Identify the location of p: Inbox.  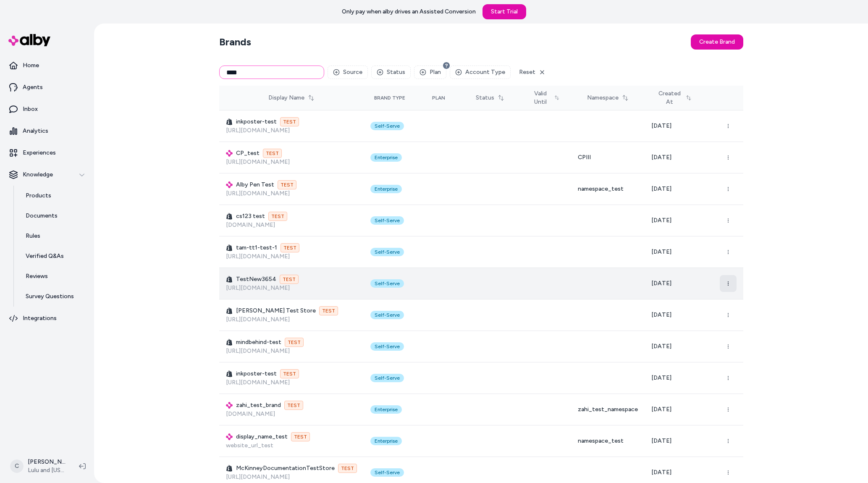
(30, 109).